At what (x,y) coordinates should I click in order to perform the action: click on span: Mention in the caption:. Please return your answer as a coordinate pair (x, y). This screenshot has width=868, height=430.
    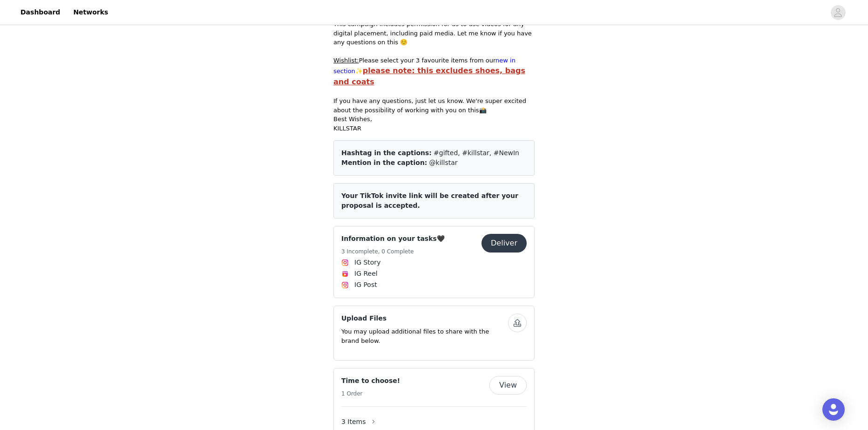
    Looking at the image, I should click on (384, 163).